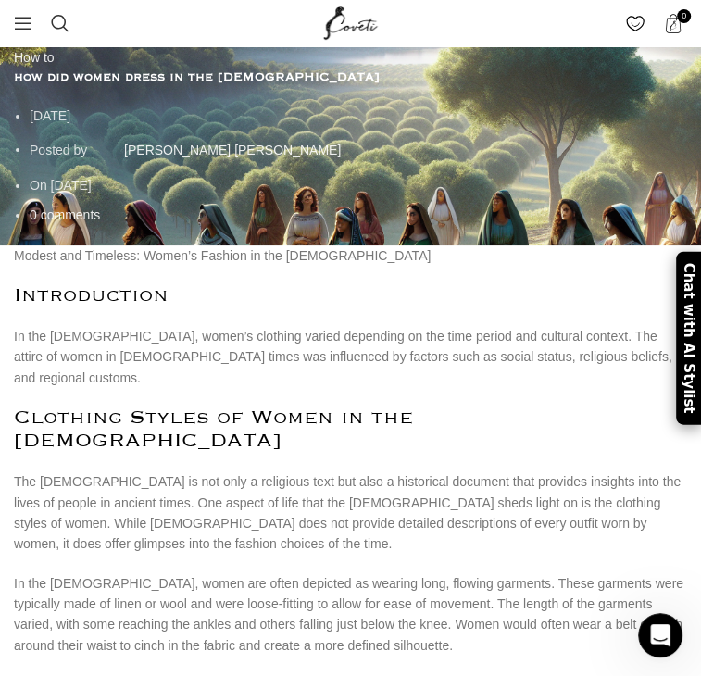 The width and height of the screenshot is (701, 676). Describe the element at coordinates (635, 23) in the screenshot. I see `div: My Wishlist` at that location.